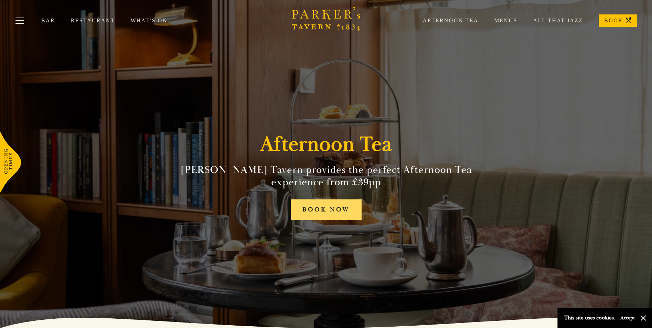 This screenshot has width=652, height=328. Describe the element at coordinates (590, 318) in the screenshot. I see `p: This site uses cookies.` at that location.